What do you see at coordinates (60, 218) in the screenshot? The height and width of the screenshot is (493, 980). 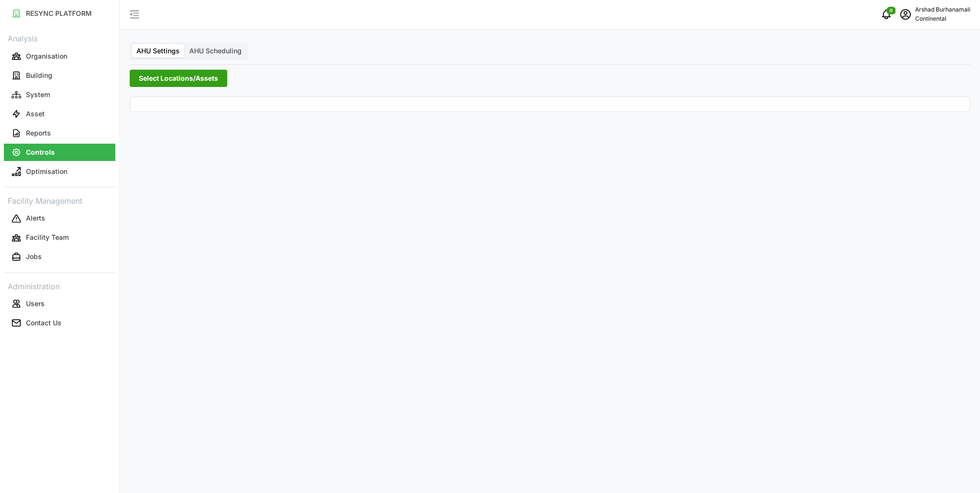 I see `a: Alerts` at bounding box center [60, 218].